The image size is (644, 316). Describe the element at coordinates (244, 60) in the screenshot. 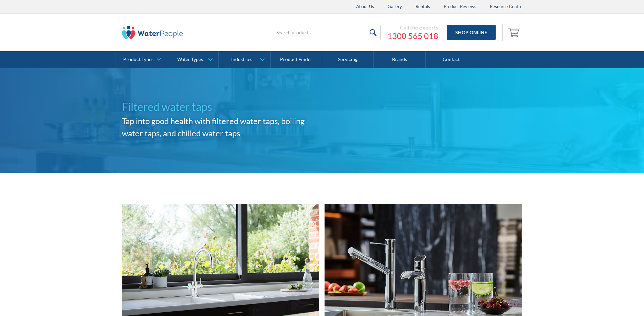

I see `a: Industries` at that location.